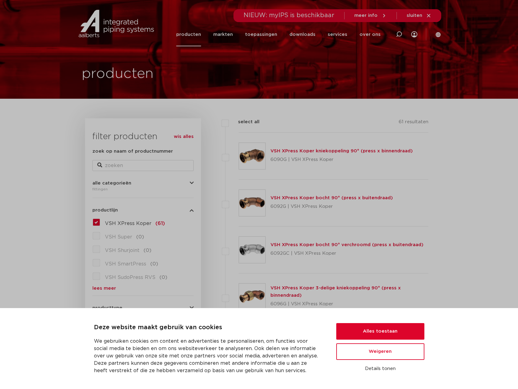 The width and height of the screenshot is (518, 389). I want to click on button: producttype, so click(143, 307).